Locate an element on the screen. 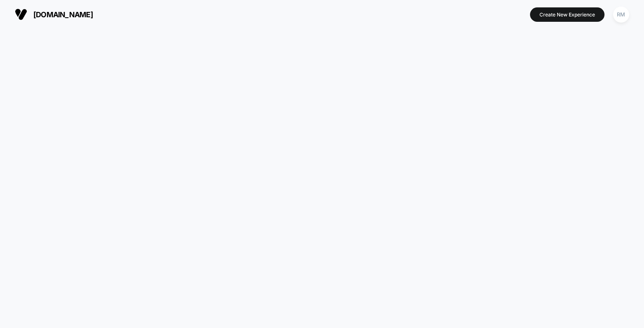 The image size is (644, 328). div: RM is located at coordinates (621, 15).